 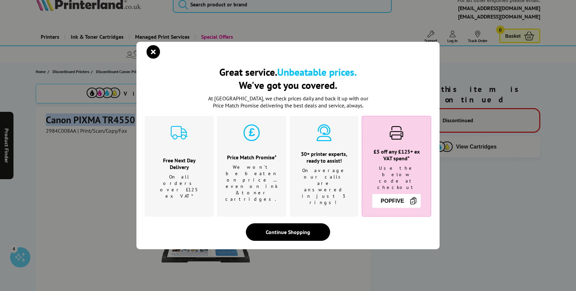 What do you see at coordinates (153, 52) in the screenshot?
I see `button: close modal` at bounding box center [153, 52].